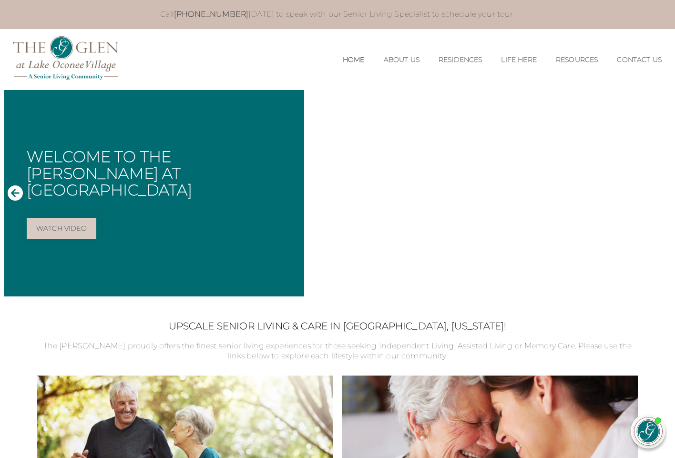 The image size is (675, 458). I want to click on a: Residences, so click(461, 60).